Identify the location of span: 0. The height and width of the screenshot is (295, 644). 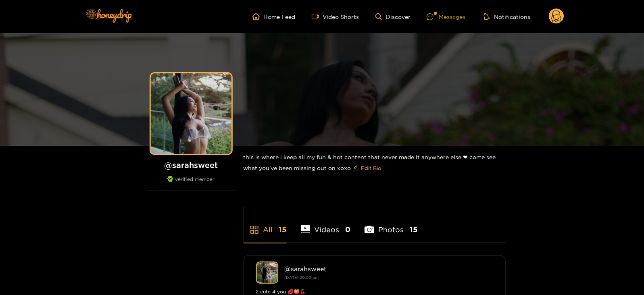
(348, 229).